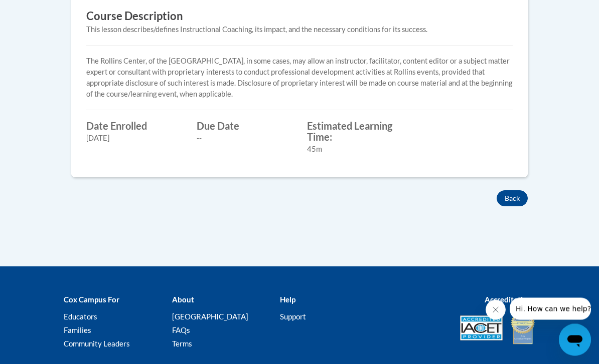  What do you see at coordinates (299, 16) in the screenshot?
I see `h3: Course Description` at bounding box center [299, 16].